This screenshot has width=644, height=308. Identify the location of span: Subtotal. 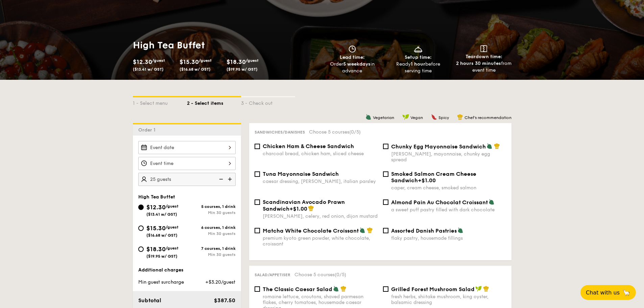
(150, 301).